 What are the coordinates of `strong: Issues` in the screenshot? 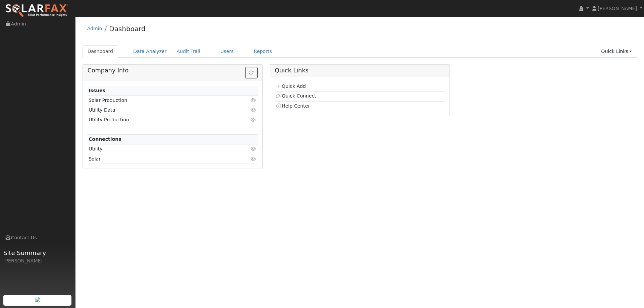 It's located at (97, 91).